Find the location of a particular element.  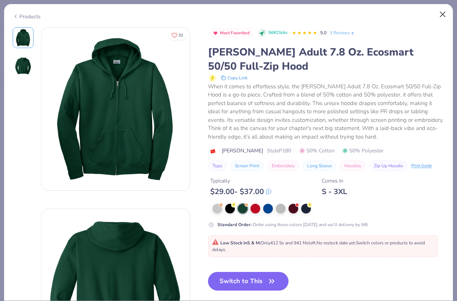

span: Style P180 is located at coordinates (279, 151).